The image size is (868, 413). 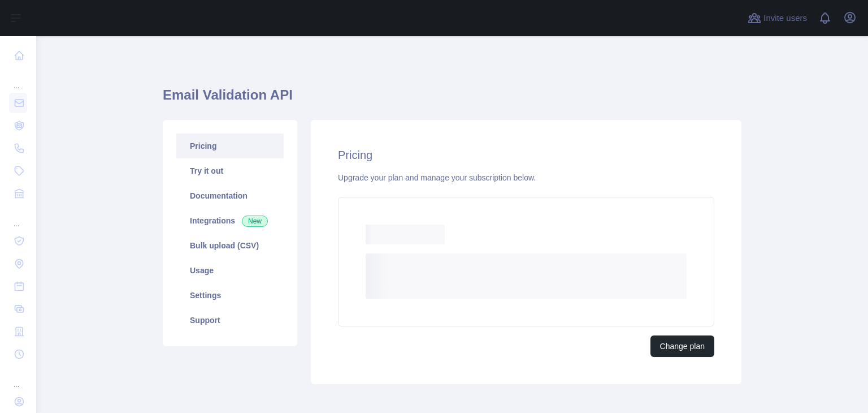 What do you see at coordinates (230, 270) in the screenshot?
I see `a: Usage` at bounding box center [230, 270].